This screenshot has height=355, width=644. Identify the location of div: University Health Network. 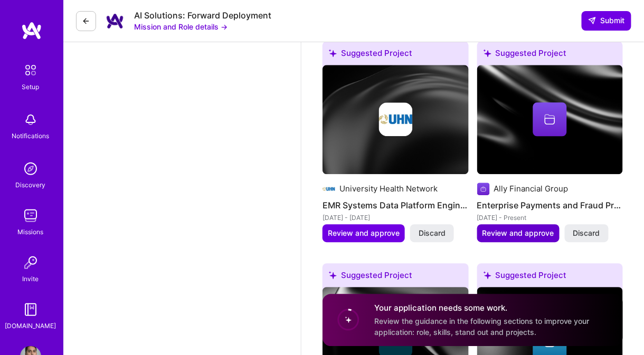
(388, 188).